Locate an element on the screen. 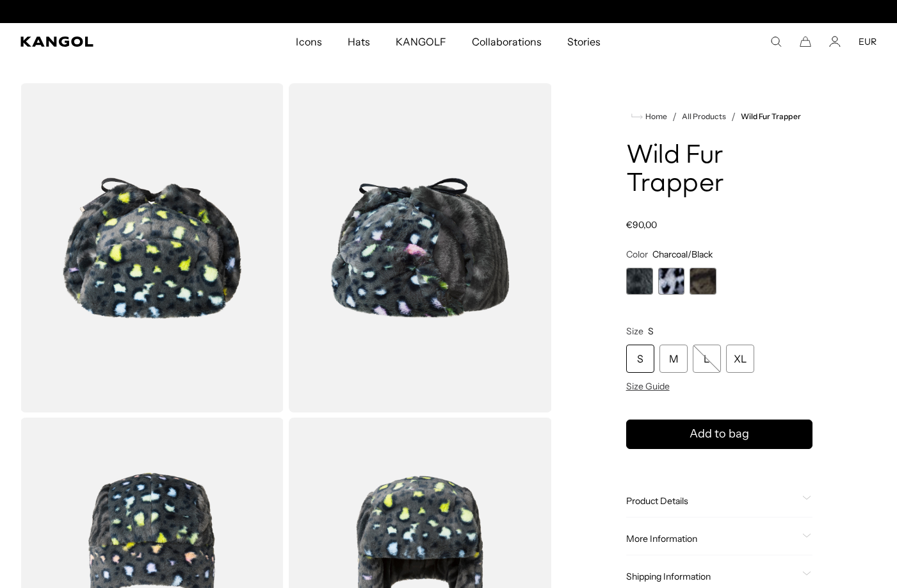  span: €90,00 is located at coordinates (641, 224).